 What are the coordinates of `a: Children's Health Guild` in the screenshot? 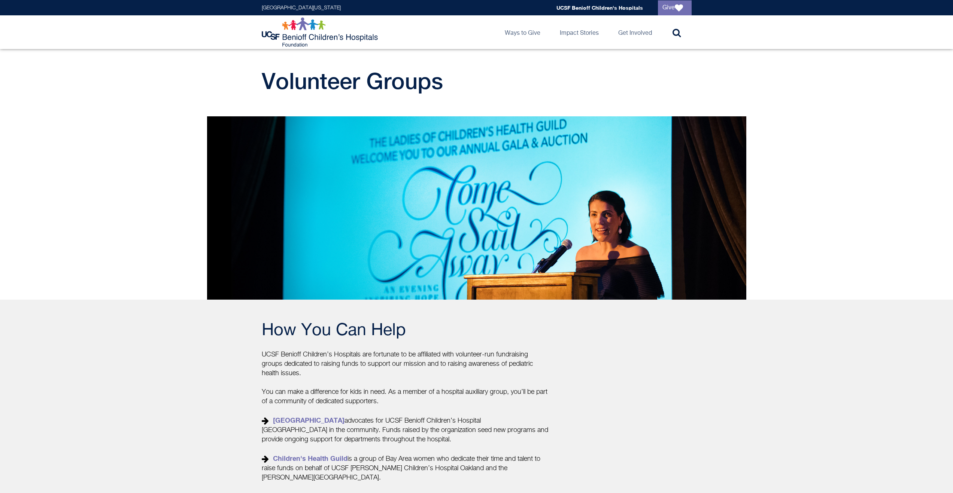 It's located at (310, 459).